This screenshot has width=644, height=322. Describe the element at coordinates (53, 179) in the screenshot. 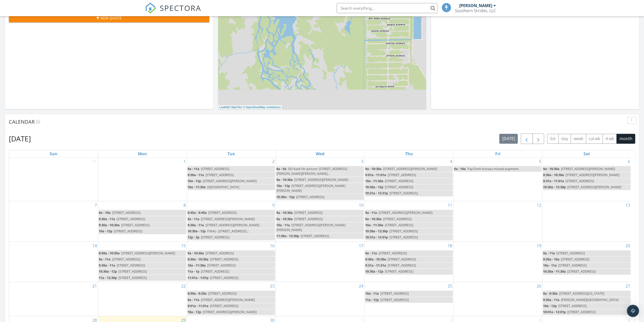

I see `td: Go to August 31, 2025` at that location.